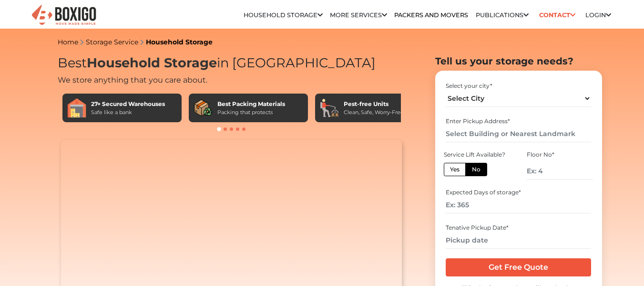  Describe the element at coordinates (518, 227) in the screenshot. I see `div: Tenative Pickup Date` at that location.